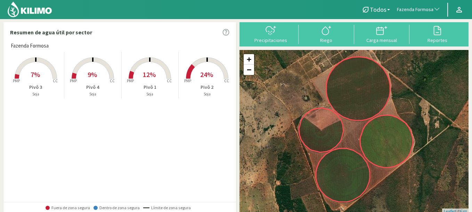 The image size is (472, 212). Describe the element at coordinates (437, 34) in the screenshot. I see `button: Reportes` at that location.